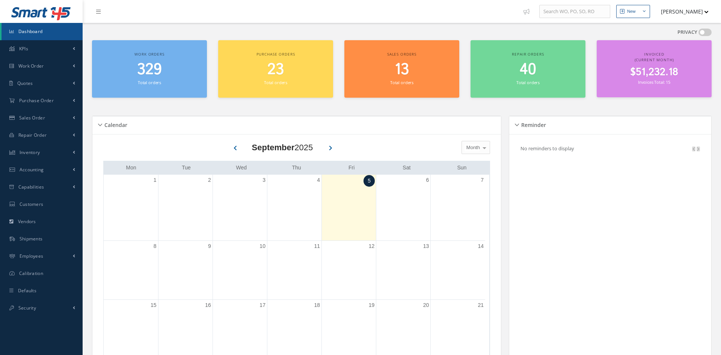  I want to click on a: September 21, 2025, so click(480, 305).